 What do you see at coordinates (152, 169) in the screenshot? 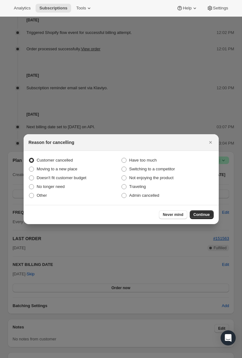
I see `span: Switching to a competitor` at bounding box center [152, 169].